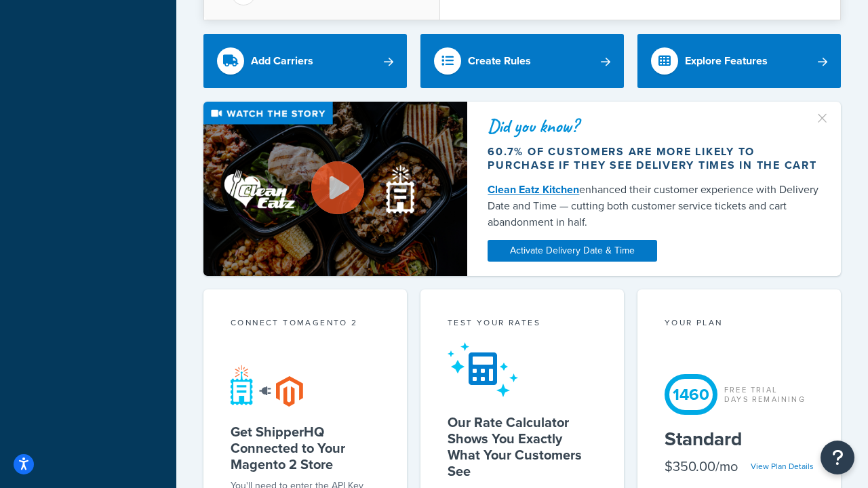 The width and height of the screenshot is (868, 488). Describe the element at coordinates (701, 466) in the screenshot. I see `div: $350.00/mo` at that location.